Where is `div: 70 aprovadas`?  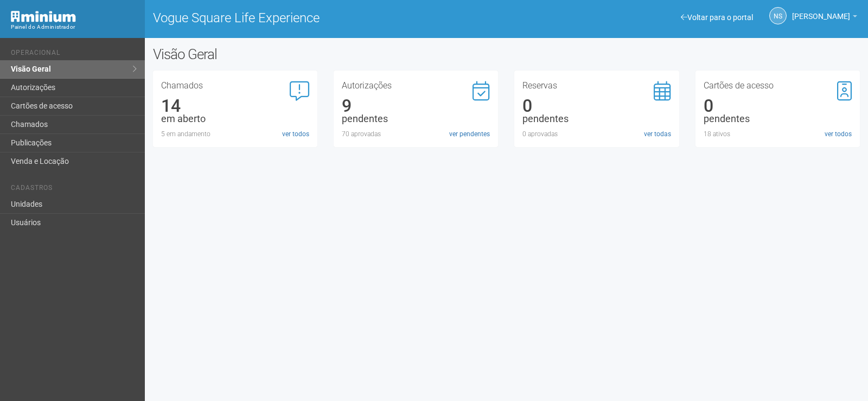 div: 70 aprovadas is located at coordinates (415, 134).